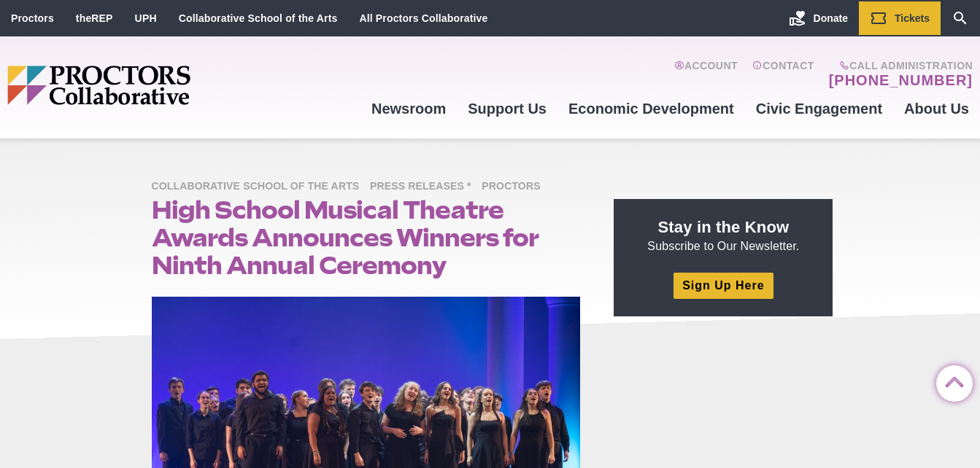 The width and height of the screenshot is (980, 468). Describe the element at coordinates (899, 66) in the screenshot. I see `span: Call Administration` at that location.